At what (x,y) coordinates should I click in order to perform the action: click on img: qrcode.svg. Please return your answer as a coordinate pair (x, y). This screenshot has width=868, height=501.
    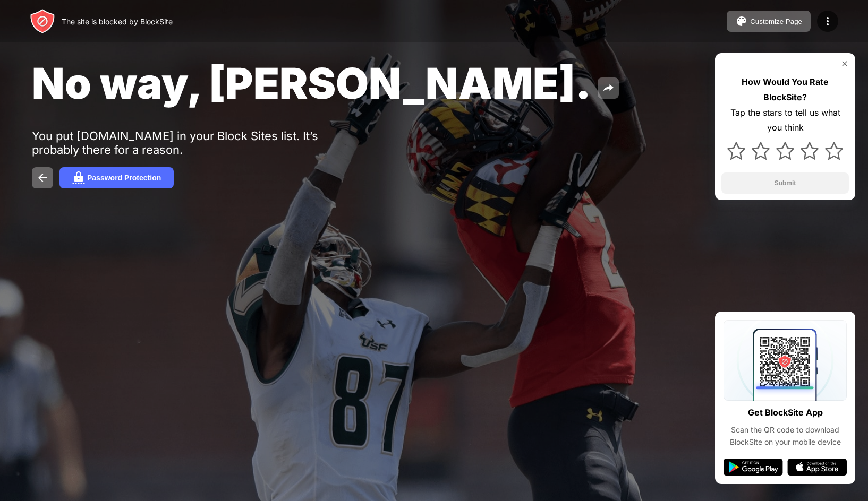
    Looking at the image, I should click on (785, 361).